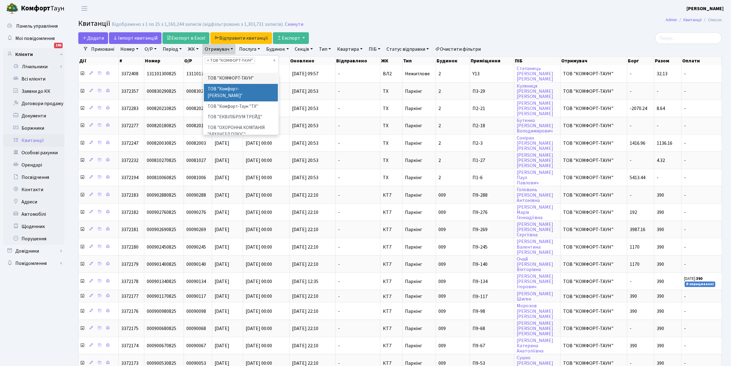  Describe the element at coordinates (193, 49) in the screenshot. I see `a: ЖК` at that location.